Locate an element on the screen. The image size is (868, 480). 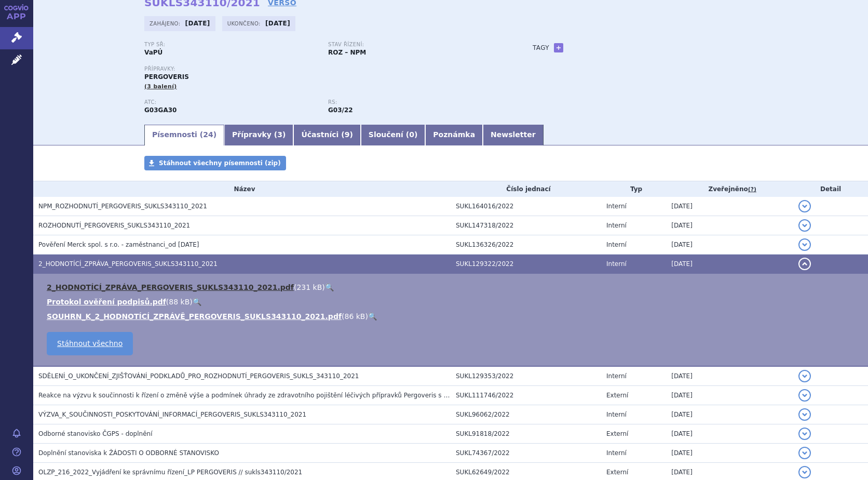
strong: VaPÚ is located at coordinates (153, 53).